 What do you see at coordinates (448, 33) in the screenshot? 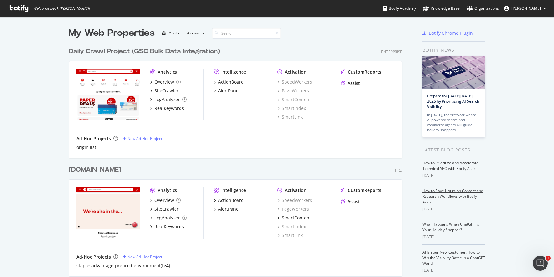
I see `a: Botify Chrome Plugin` at bounding box center [448, 33].